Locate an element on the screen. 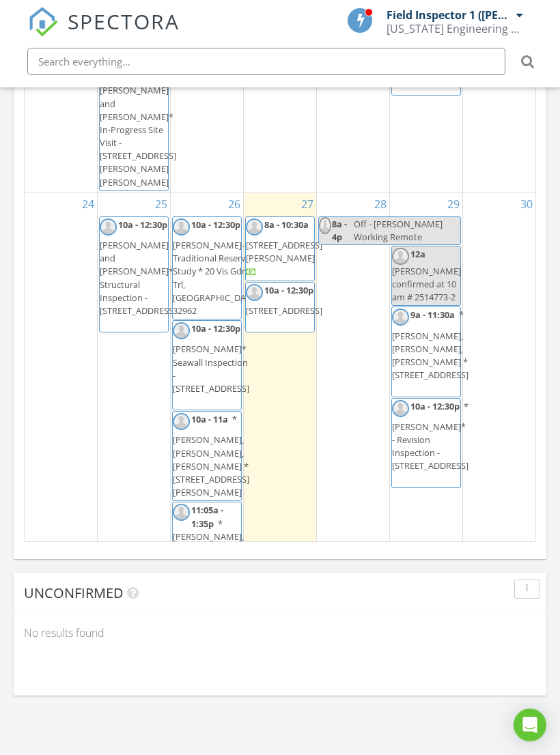 The height and width of the screenshot is (755, 560). div: No results found is located at coordinates (280, 633).